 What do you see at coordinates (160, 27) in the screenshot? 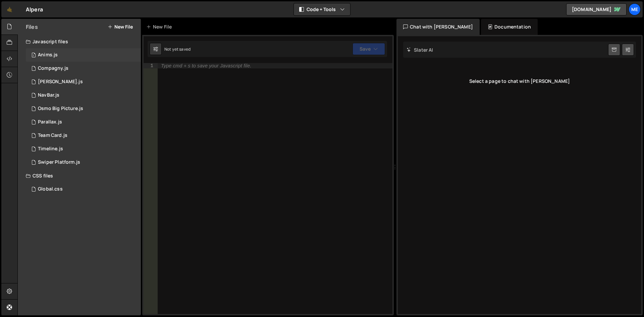
I see `div: New File` at bounding box center [160, 27].